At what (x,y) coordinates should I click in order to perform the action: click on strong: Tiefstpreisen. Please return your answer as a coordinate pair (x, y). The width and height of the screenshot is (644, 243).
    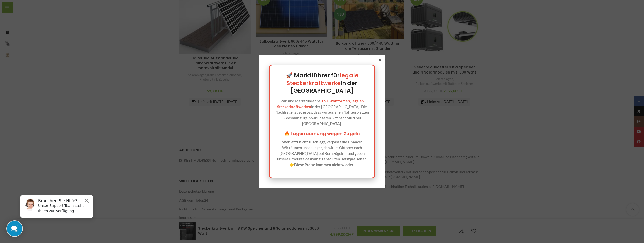
    Looking at the image, I should click on (351, 159).